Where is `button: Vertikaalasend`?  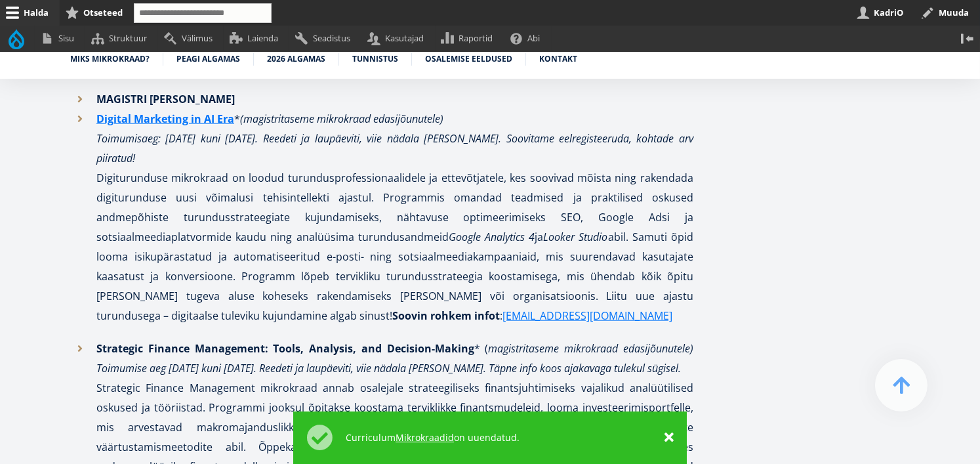
button: Vertikaalasend is located at coordinates (966, 38).